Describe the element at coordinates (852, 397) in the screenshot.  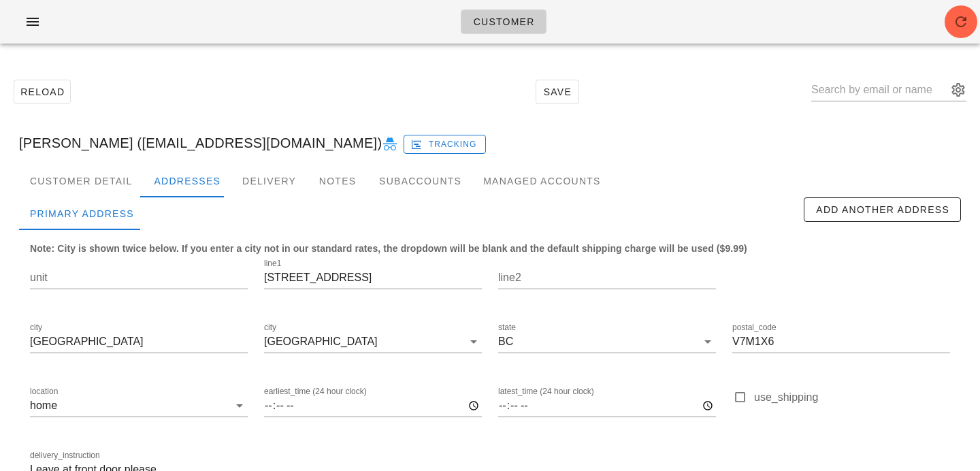
I see `label: use_shipping` at that location.